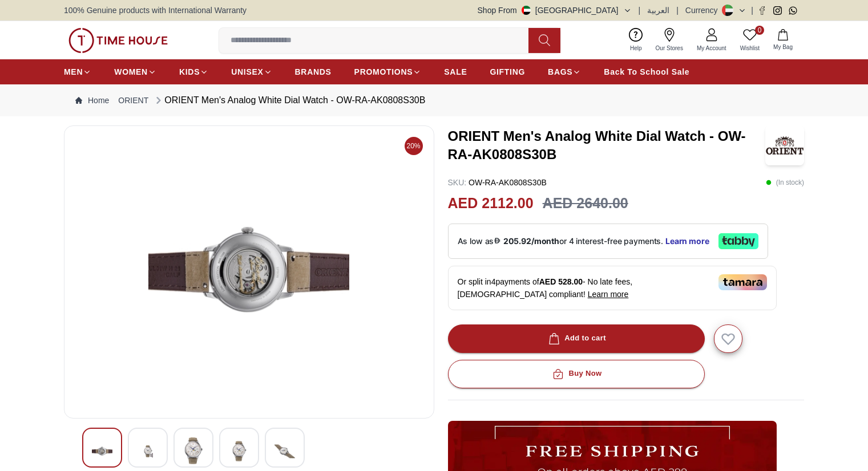  I want to click on a: MEN, so click(78, 72).